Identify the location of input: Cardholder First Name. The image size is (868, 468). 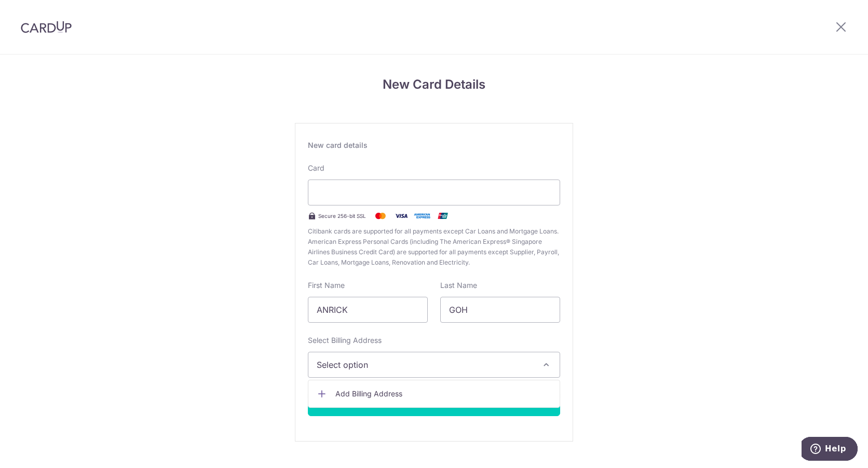
(368, 309).